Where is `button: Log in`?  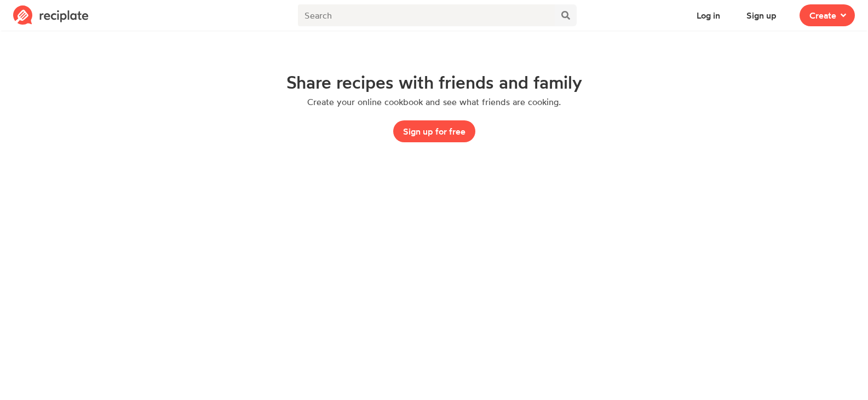 button: Log in is located at coordinates (708, 15).